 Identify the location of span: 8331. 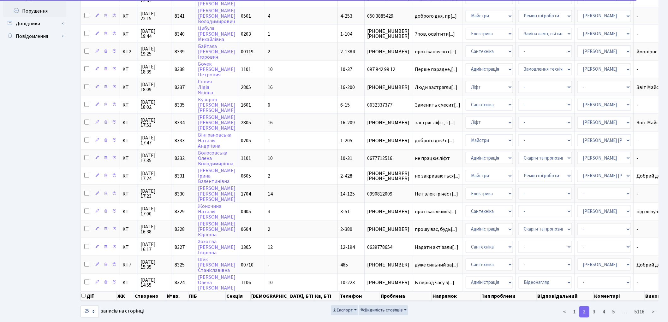
(180, 176).